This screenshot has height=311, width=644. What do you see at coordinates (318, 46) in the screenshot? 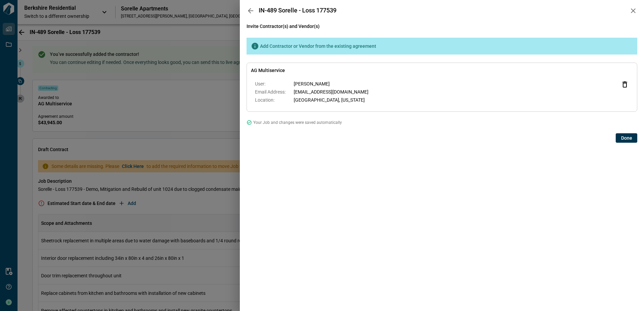
I see `span: Add Contractor or Vendor from the existing agreement` at bounding box center [318, 46].